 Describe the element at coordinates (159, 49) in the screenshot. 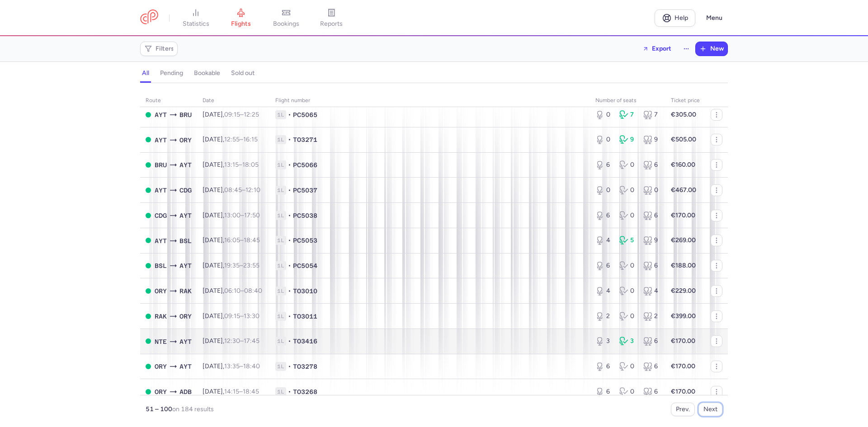

I see `button: Filters` at that location.